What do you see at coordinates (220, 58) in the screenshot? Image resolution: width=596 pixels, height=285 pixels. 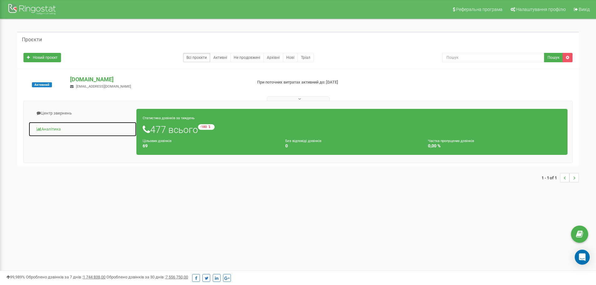 I see `a: Активні` at bounding box center [220, 58].